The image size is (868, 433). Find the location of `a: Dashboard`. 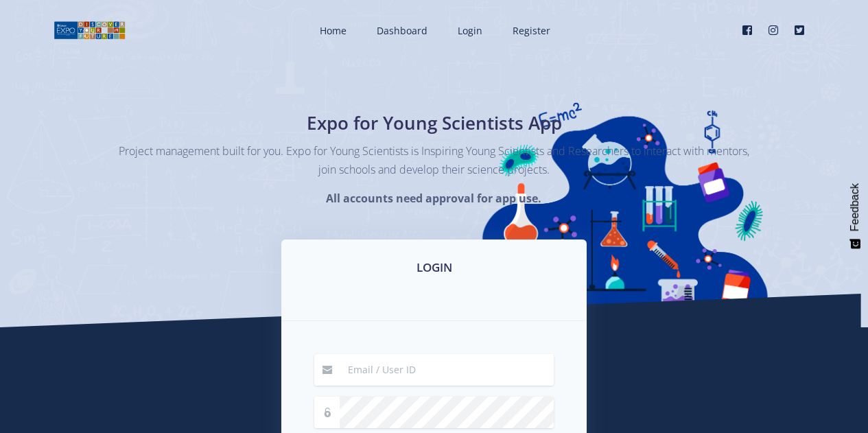

a: Dashboard is located at coordinates (400, 30).